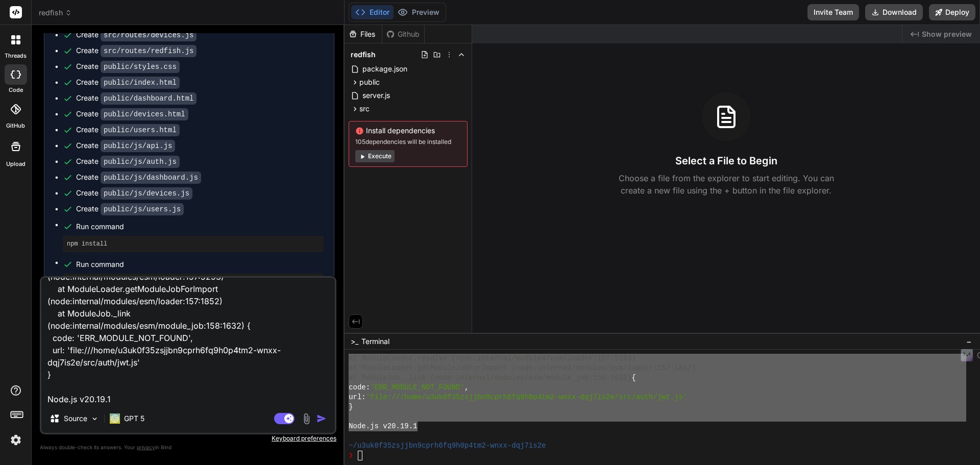 This screenshot has height=465, width=980. I want to click on code: public/js/auth.js, so click(140, 161).